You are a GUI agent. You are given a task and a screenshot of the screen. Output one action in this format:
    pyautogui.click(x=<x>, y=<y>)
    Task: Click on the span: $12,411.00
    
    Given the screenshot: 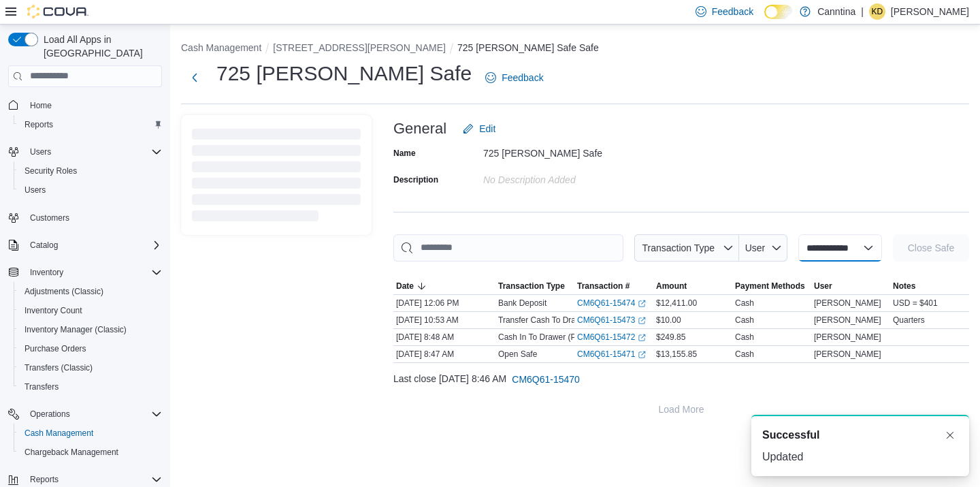 What is the action you would take?
    pyautogui.click(x=677, y=303)
    